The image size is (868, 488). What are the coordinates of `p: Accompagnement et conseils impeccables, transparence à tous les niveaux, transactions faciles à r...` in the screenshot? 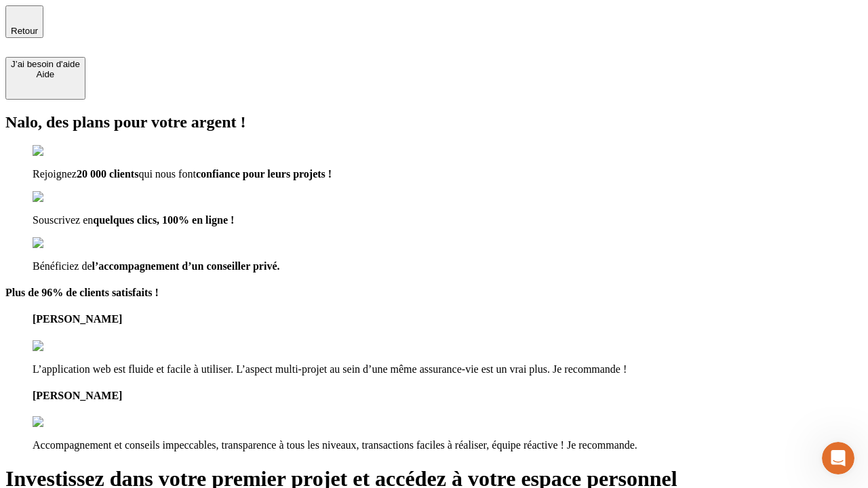 It's located at (447, 445).